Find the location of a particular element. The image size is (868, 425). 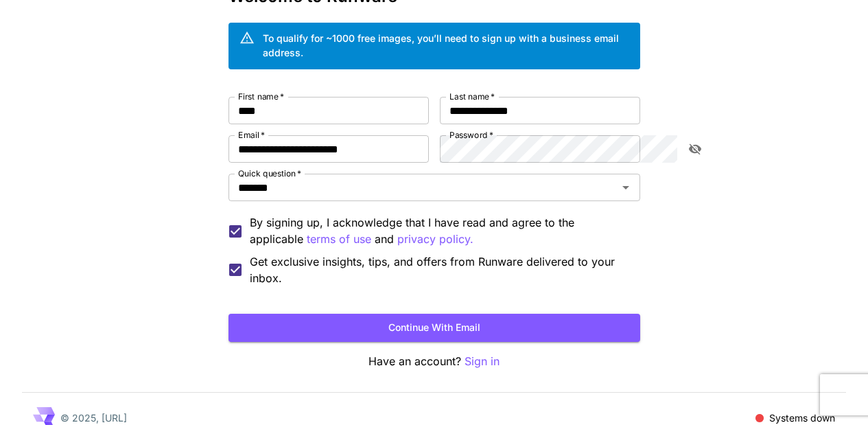

p: Have an account? is located at coordinates (434, 361).